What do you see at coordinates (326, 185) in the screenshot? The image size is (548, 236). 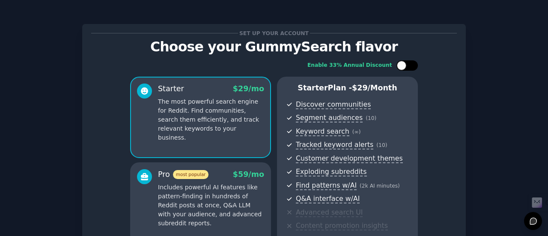 I see `span: Find patterns w/AI` at bounding box center [326, 185].